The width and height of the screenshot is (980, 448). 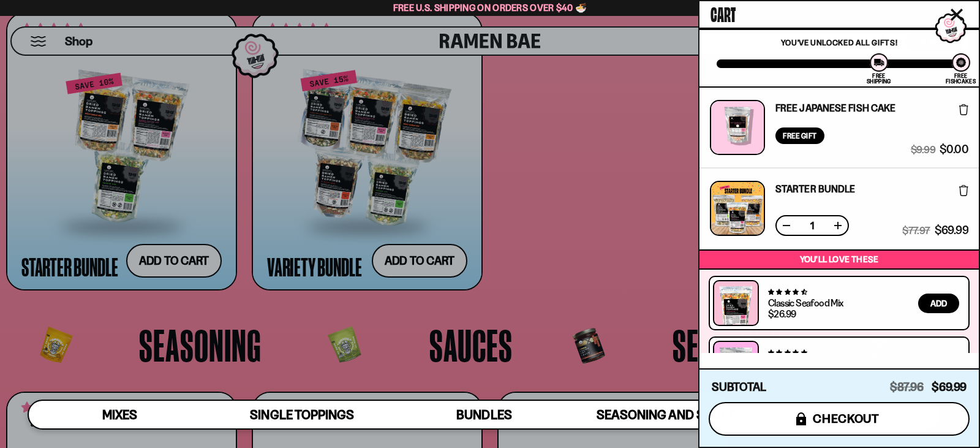 I want to click on p: You've unlocked all gifts!, so click(x=839, y=42).